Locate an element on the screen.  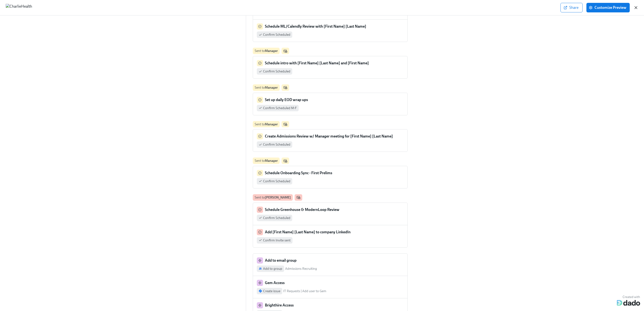
img: CharlieHealth is located at coordinates (19, 7).